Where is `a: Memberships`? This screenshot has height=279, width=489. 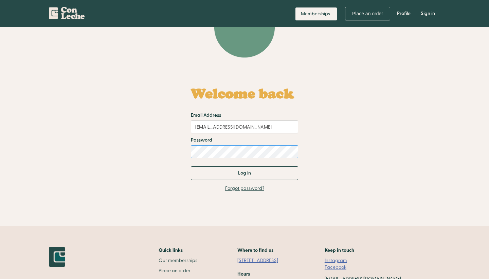
a: Memberships is located at coordinates (316, 14).